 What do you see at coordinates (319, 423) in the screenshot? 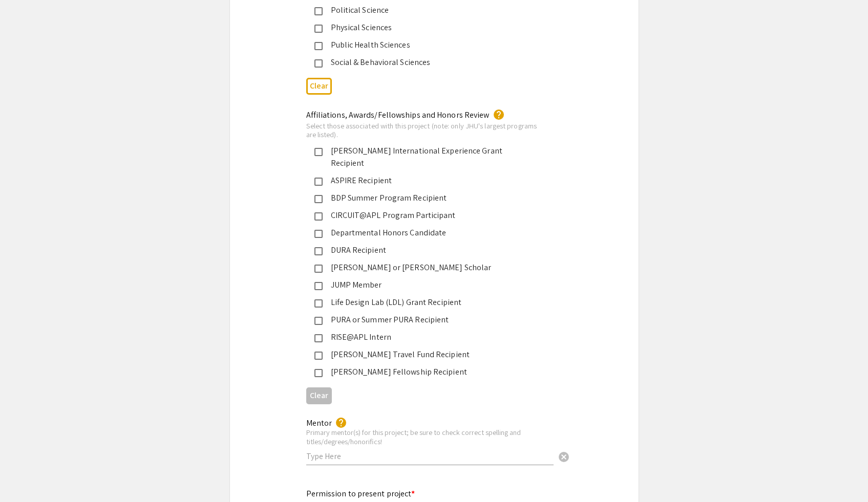
I see `mat-label: Mentor` at bounding box center [319, 423].